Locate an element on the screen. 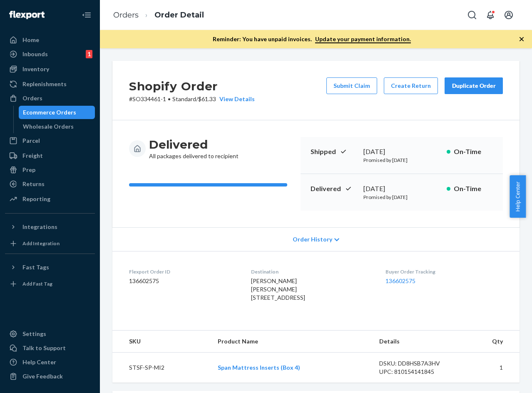  td: STSF-SP-MI2 is located at coordinates (162, 368).